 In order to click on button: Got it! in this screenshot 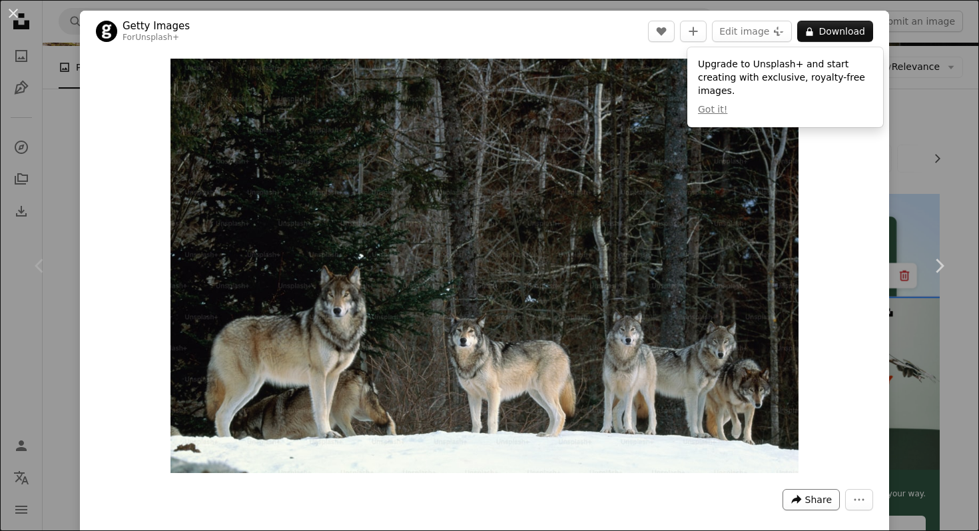, I will do `click(713, 110)`.